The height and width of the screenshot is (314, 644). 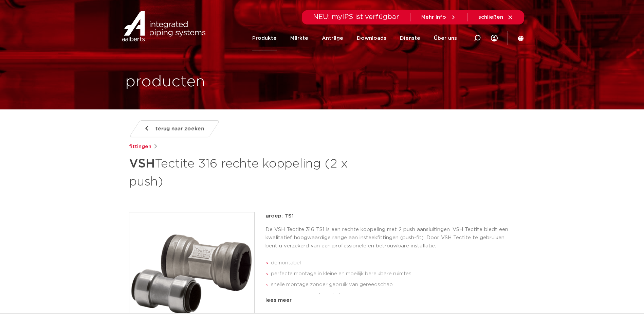 What do you see at coordinates (393, 274) in the screenshot?
I see `li: perfecte montage in kleine en moeilijk bereikbare ruimtes` at bounding box center [393, 274].